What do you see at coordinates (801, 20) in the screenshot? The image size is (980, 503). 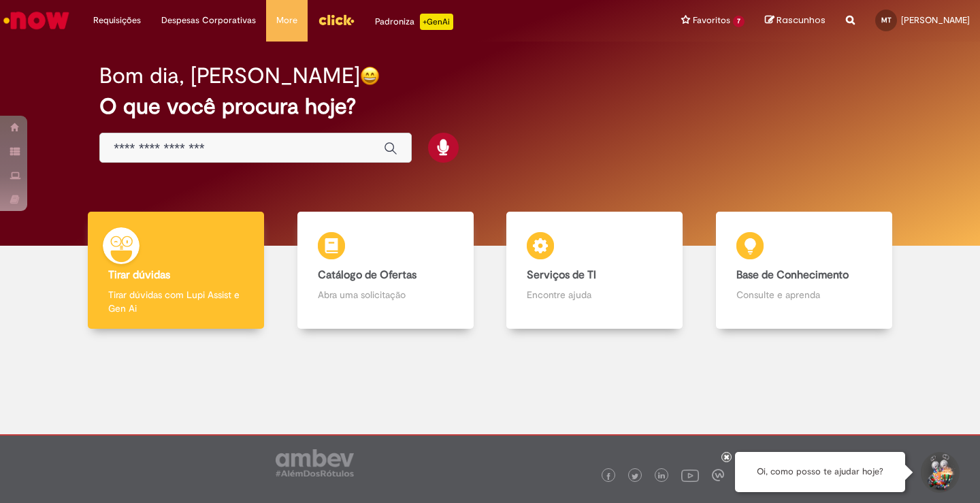 I see `span: Rascunhos` at bounding box center [801, 20].